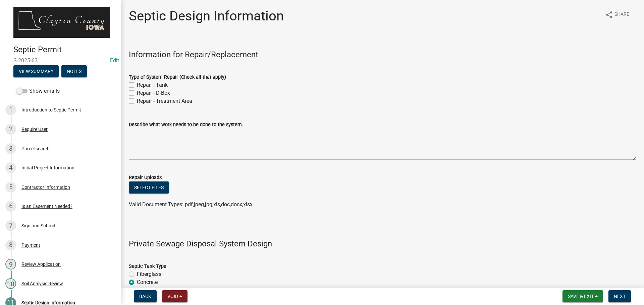 This screenshot has width=644, height=305. What do you see at coordinates (51, 110) in the screenshot?
I see `div: Introduction to Septic Permit` at bounding box center [51, 110].